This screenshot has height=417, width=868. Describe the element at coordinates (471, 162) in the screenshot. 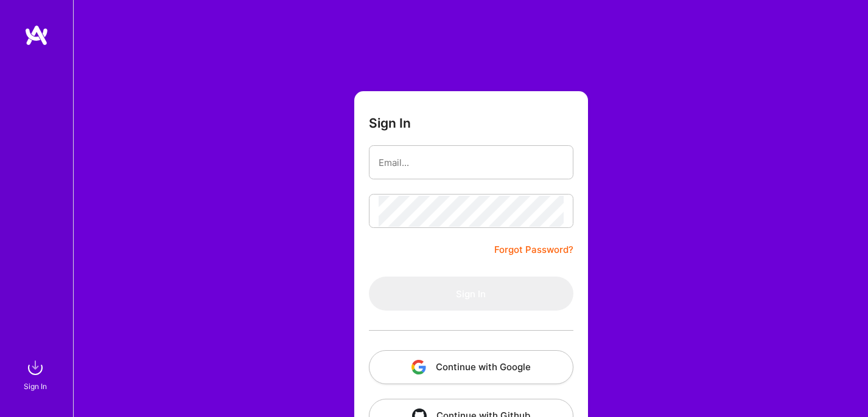

I see `input: Email...` at that location.